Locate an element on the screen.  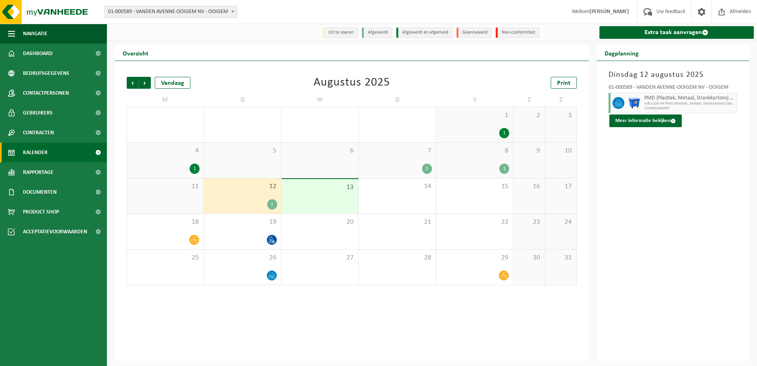
h3: Dinsdag 12 augustus 2025 is located at coordinates (673, 75).